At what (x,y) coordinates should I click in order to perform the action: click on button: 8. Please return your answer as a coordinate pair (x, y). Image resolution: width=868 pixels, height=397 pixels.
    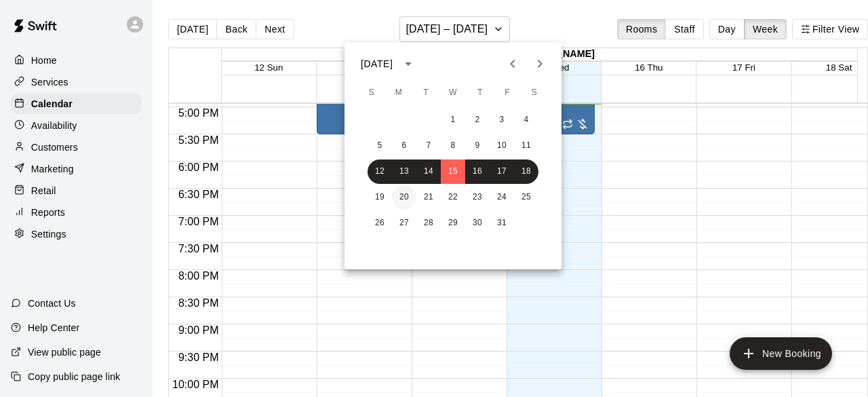
    Looking at the image, I should click on (453, 146).